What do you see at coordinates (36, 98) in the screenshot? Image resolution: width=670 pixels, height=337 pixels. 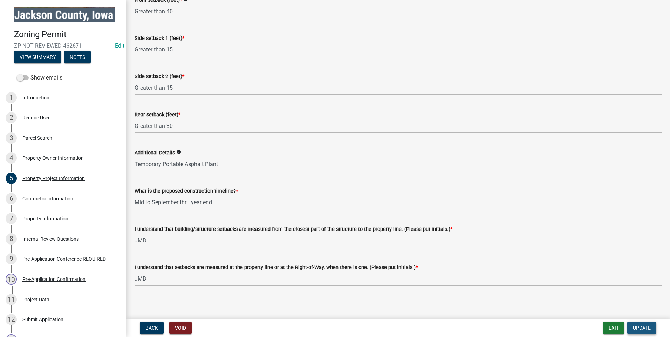 I see `div: Introduction` at bounding box center [36, 98].